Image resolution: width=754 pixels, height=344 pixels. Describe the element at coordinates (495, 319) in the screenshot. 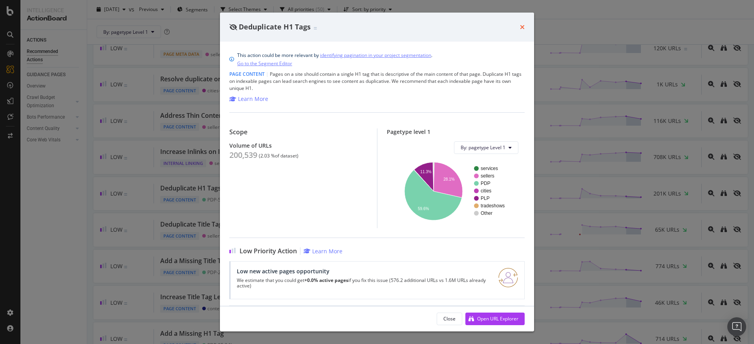

I see `button: Open URL Explorer` at that location.